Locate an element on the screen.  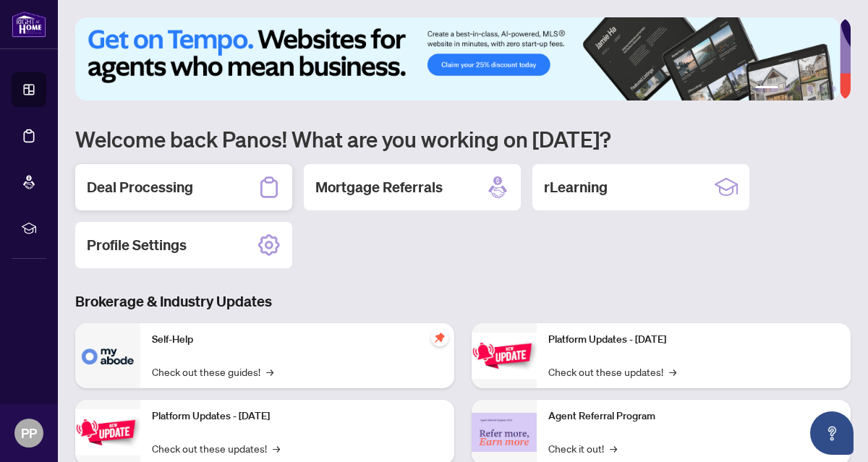
button: 3 is located at coordinates (798, 89).